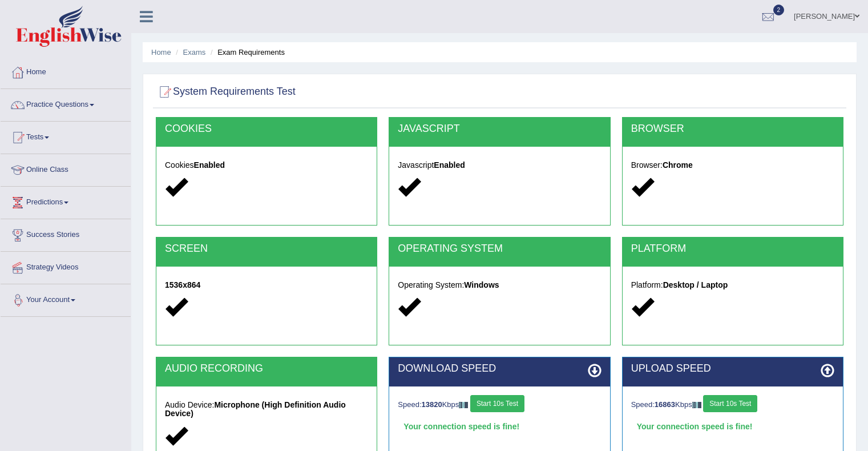  Describe the element at coordinates (678, 165) in the screenshot. I see `strong: Chrome` at that location.